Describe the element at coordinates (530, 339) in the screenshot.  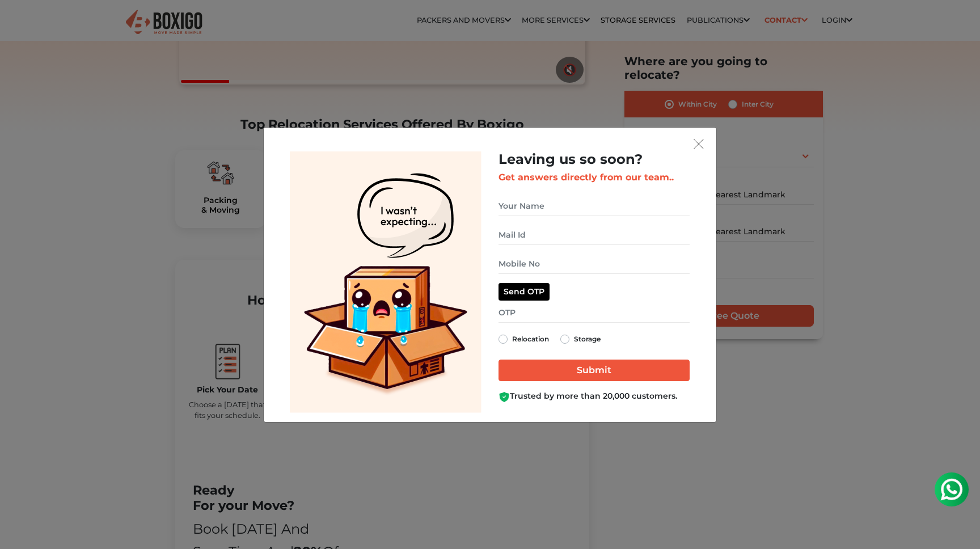
I see `label: Relocation` at that location.